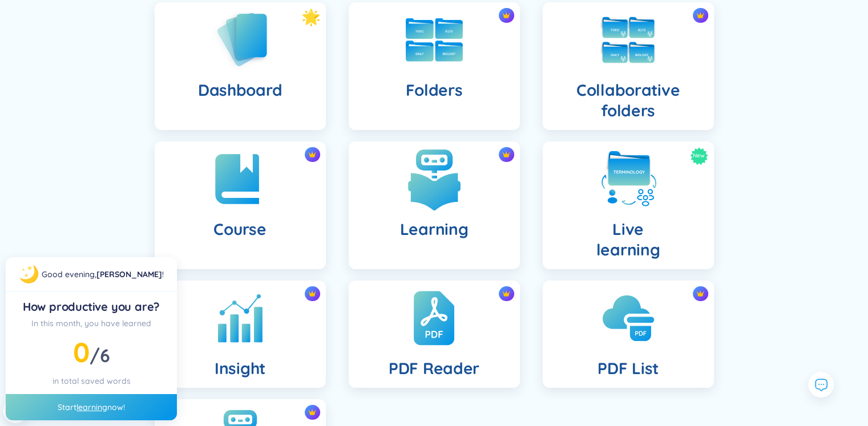  I want to click on h4: Collaborative folders, so click(628, 101).